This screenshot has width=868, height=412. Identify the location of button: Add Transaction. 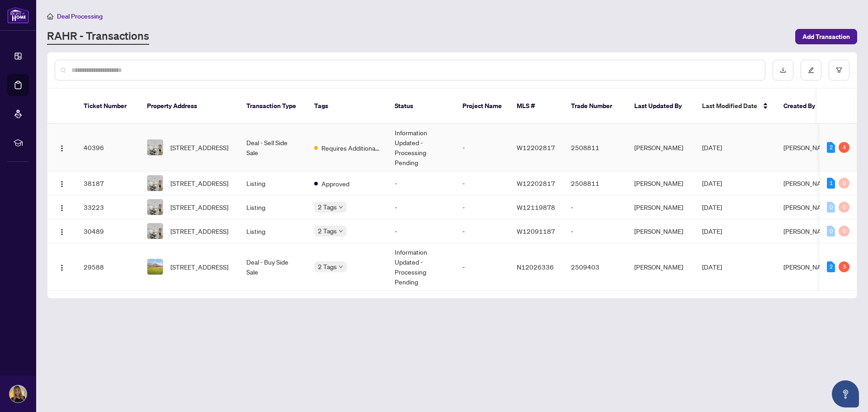
(826, 36).